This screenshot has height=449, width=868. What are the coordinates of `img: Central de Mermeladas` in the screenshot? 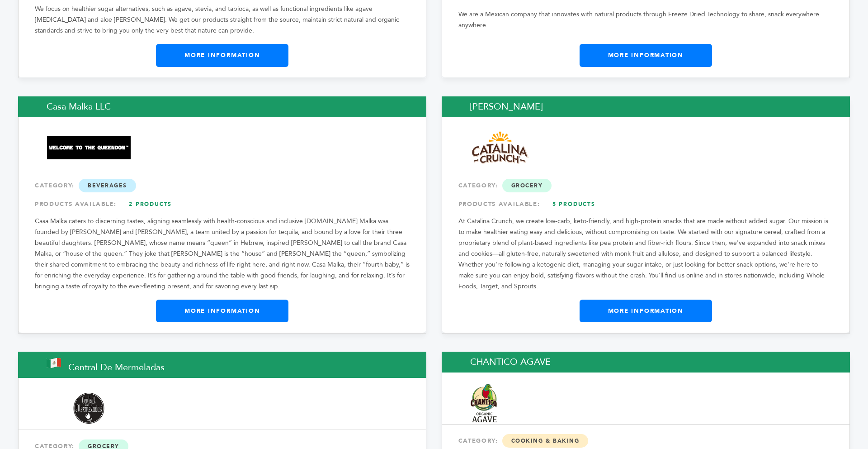 It's located at (88, 408).